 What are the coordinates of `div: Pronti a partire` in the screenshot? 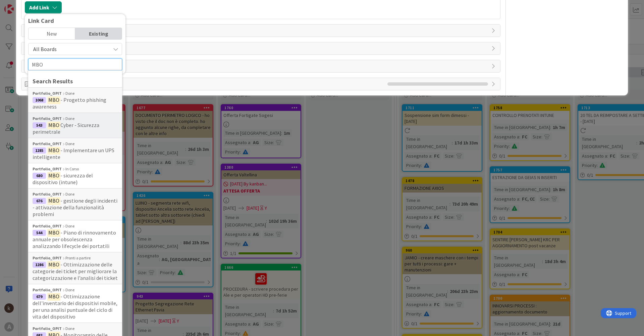 It's located at (75, 258).